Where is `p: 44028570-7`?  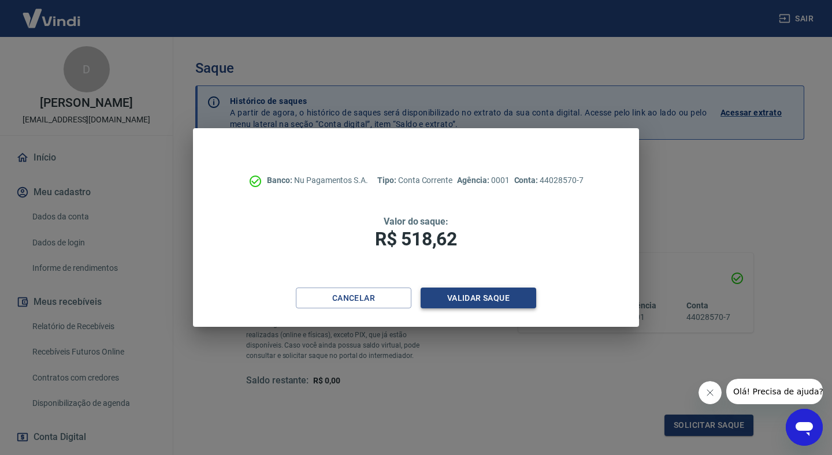 p: 44028570-7 is located at coordinates (549, 180).